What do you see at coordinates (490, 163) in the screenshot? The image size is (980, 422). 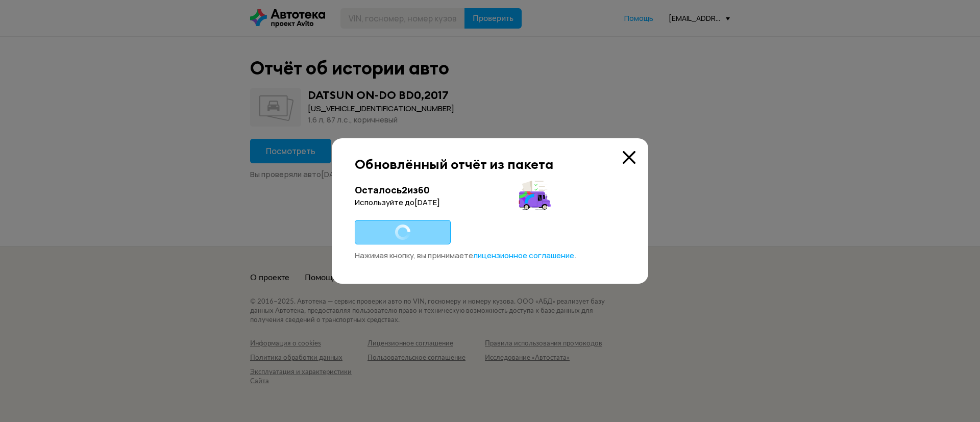 I see `div: Обновлённый отчёт из пакета` at bounding box center [490, 163].